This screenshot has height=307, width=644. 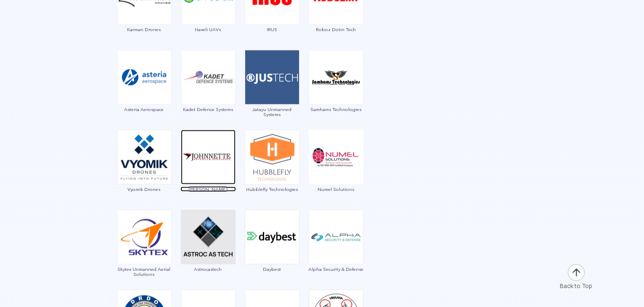 I want to click on img: ic_hubblefly.png, so click(x=272, y=157).